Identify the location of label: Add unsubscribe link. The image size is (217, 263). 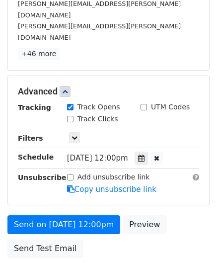
(114, 177).